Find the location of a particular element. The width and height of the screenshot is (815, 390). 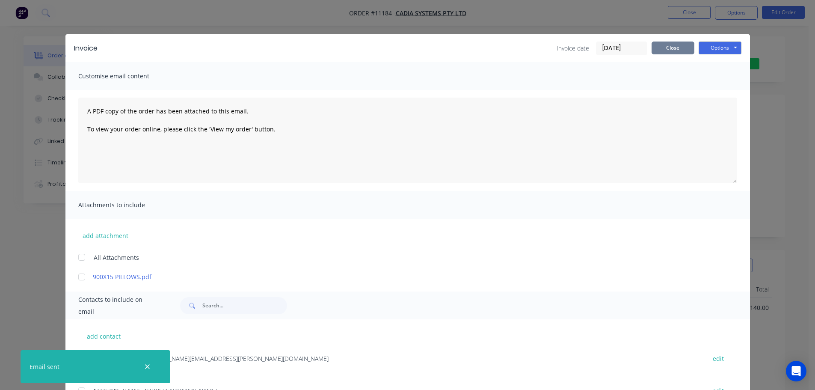

textarea: A PDF copy of the order has been attached to this email. To view your order online, please click ... is located at coordinates (408, 140).